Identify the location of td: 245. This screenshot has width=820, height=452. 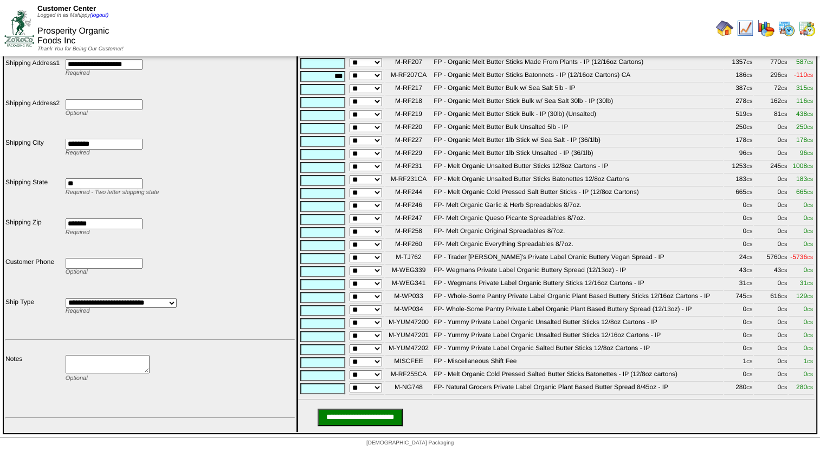
(770, 167).